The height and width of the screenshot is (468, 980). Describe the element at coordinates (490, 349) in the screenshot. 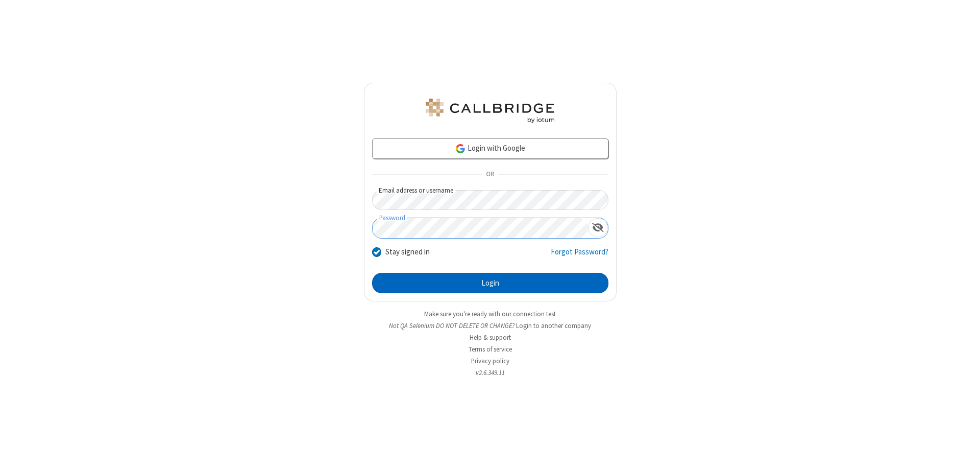

I see `a: Terms of service` at that location.